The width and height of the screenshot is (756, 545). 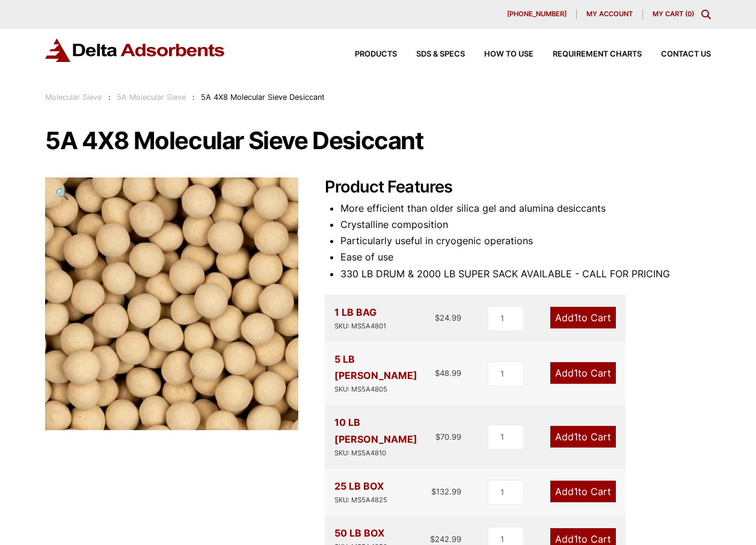 What do you see at coordinates (151, 97) in the screenshot?
I see `a: 5A Molecular Sieve` at bounding box center [151, 97].